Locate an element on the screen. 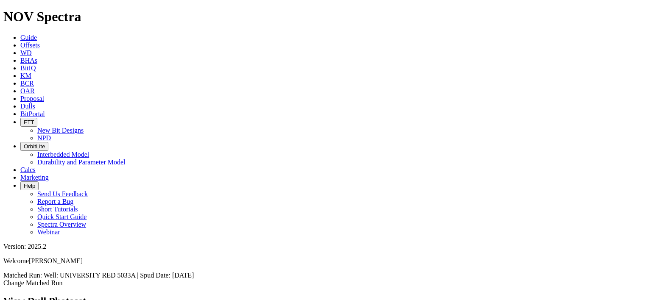 The image size is (648, 300). a: Quick Start Guide is located at coordinates (62, 217).